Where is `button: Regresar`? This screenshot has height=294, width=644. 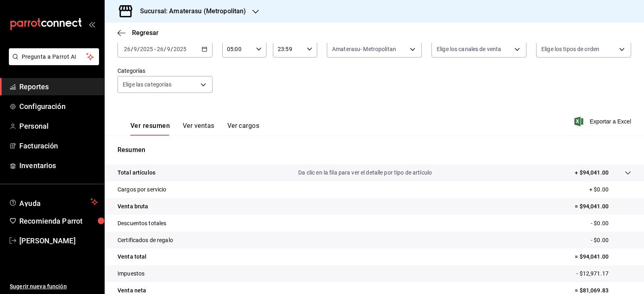
button: Regresar is located at coordinates (138, 33).